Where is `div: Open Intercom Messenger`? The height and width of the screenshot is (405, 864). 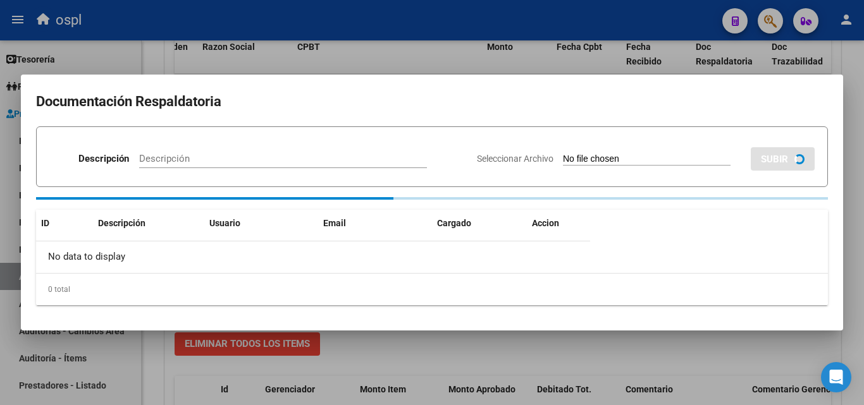
div: Open Intercom Messenger is located at coordinates (836, 378).